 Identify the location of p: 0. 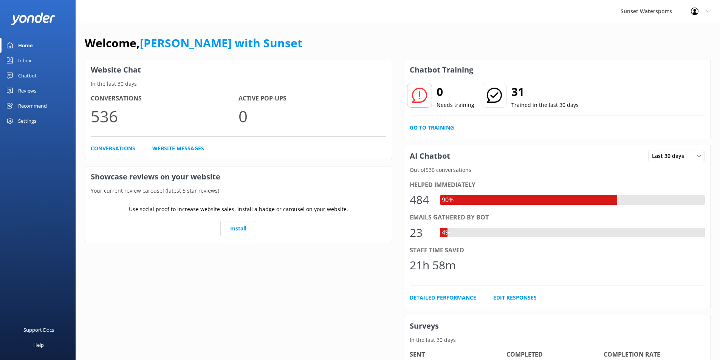
(312, 116).